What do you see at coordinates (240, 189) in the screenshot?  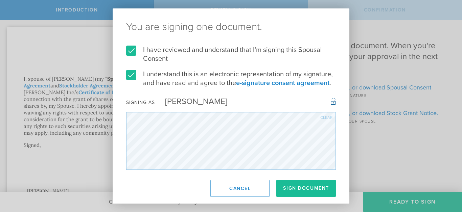 I see `button: Cancel` at bounding box center [240, 189].